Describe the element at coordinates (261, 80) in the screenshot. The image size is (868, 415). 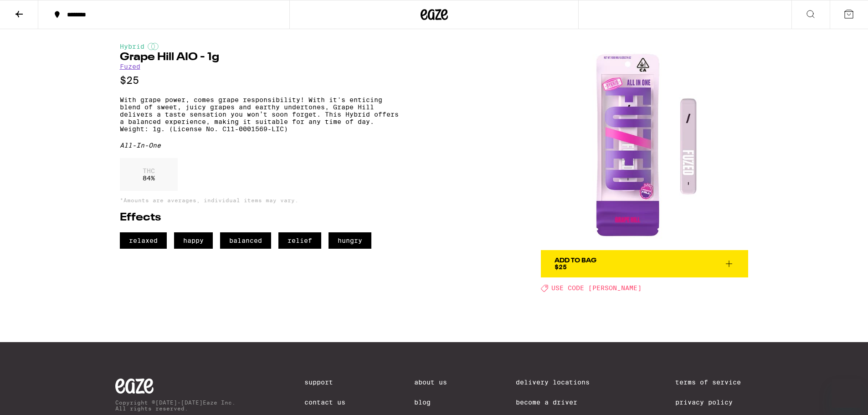
I see `p: $25` at that location.